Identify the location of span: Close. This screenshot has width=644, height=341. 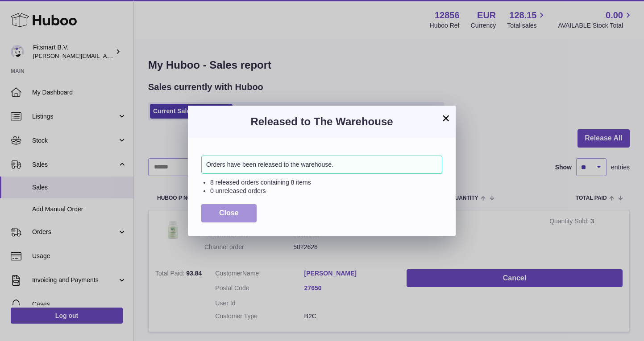
(229, 213).